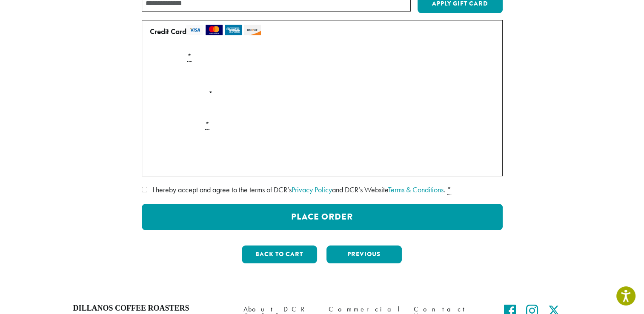 The height and width of the screenshot is (314, 644). Describe the element at coordinates (364, 255) in the screenshot. I see `button: Previous` at that location.